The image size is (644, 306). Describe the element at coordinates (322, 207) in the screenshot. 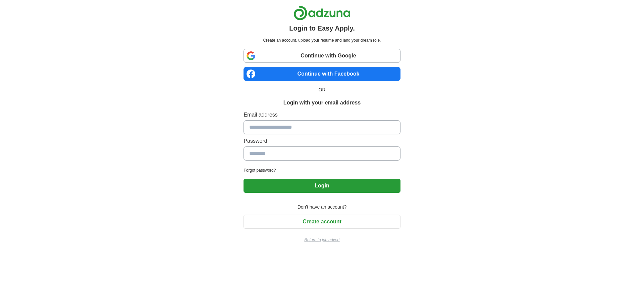

I see `span: Don't have an account?` at that location.